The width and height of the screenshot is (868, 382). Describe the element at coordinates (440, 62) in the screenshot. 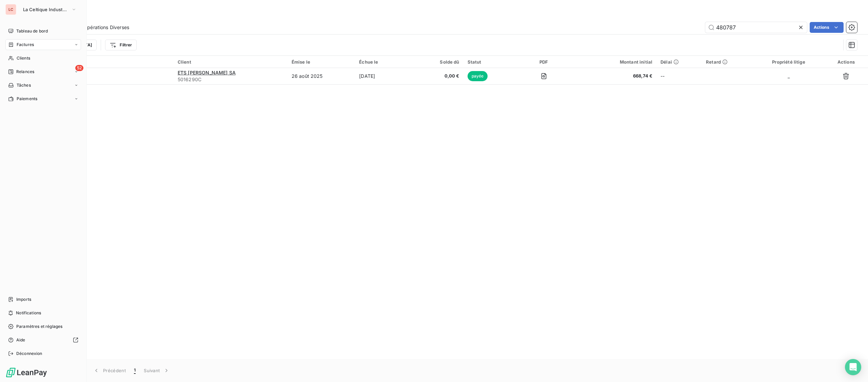

I see `div: Solde dû` at that location.